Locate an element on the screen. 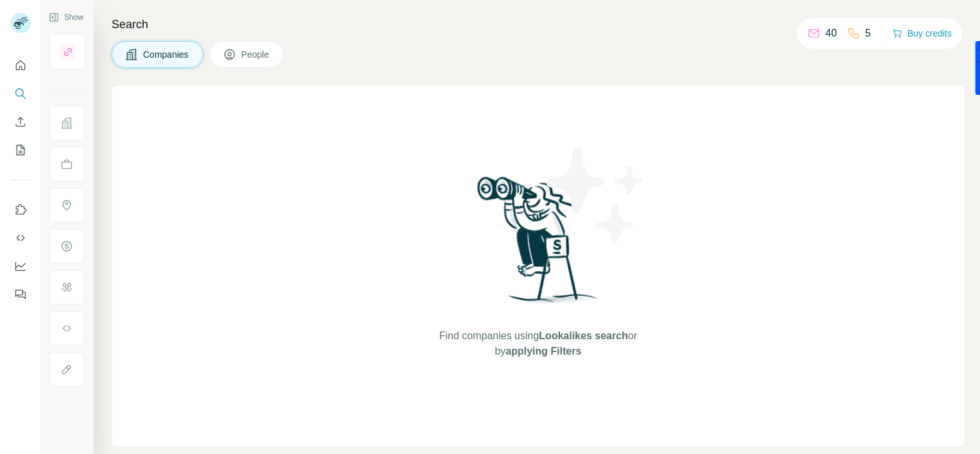  button: Quick start is located at coordinates (20, 65).